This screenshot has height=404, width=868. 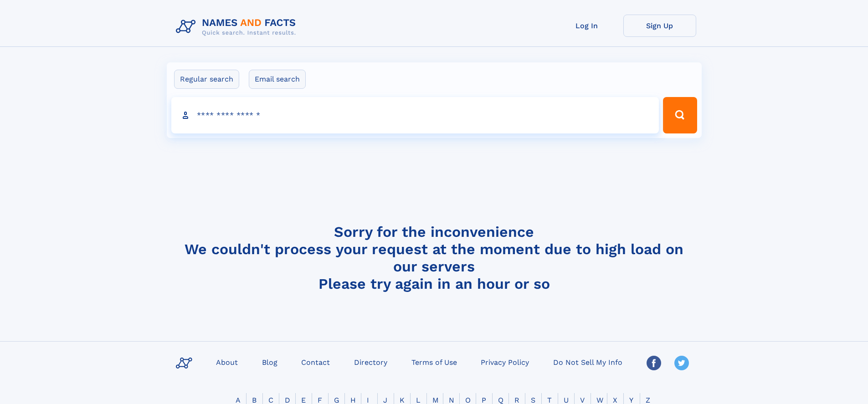 I want to click on a: Do Not Sell My Info, so click(x=588, y=362).